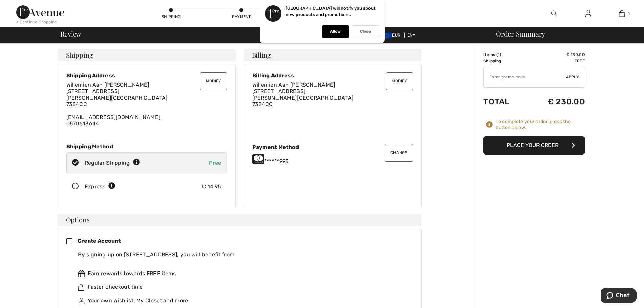 The image size is (644, 308). What do you see at coordinates (171, 16) in the screenshot?
I see `div: Shipping` at bounding box center [171, 16].